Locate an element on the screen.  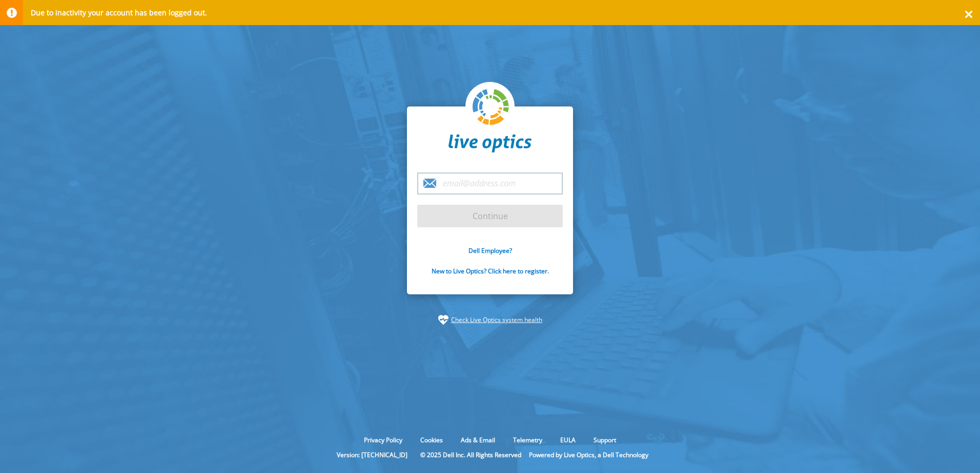
a: Cookies is located at coordinates (431, 440).